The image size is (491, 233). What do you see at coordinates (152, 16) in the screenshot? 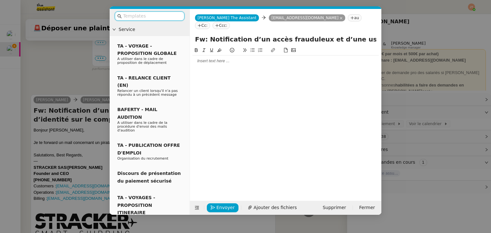
I see `input: Templates` at bounding box center [152, 16].